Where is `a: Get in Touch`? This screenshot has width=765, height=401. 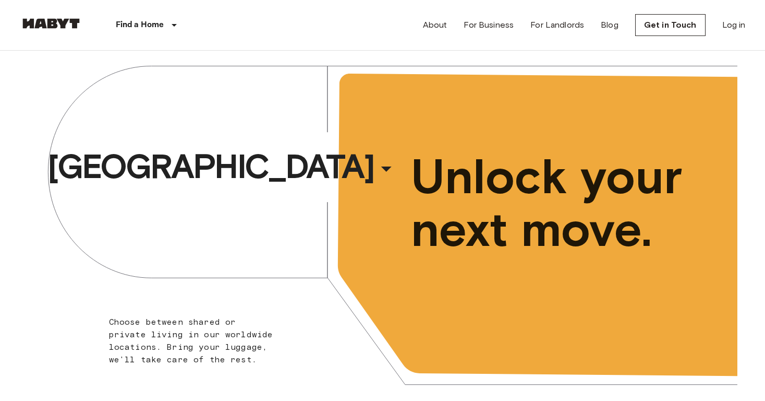 a: Get in Touch is located at coordinates (670, 25).